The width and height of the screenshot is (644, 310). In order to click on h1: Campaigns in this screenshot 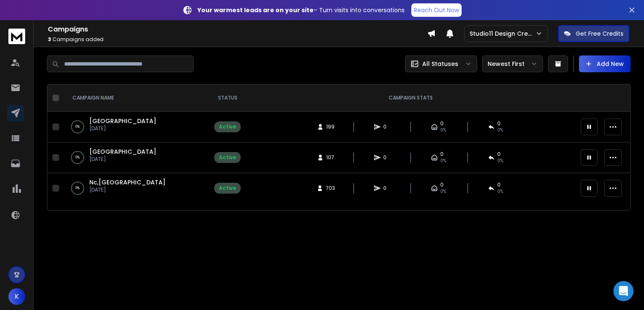, I will do `click(237, 30)`.